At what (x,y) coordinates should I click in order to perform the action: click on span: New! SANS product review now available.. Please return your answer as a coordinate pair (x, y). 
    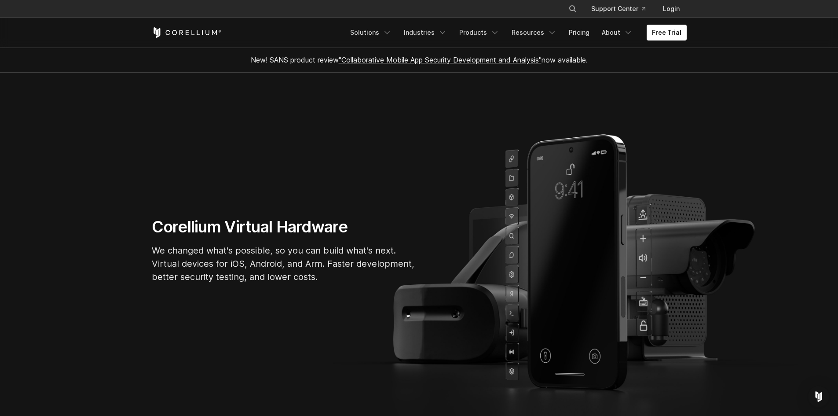
    Looking at the image, I should click on (419, 60).